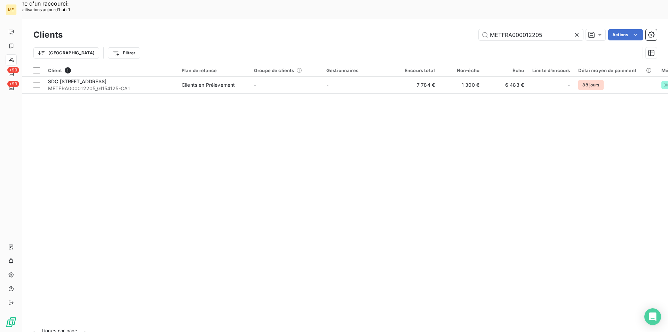  What do you see at coordinates (55, 70) in the screenshot?
I see `span: Client` at bounding box center [55, 70].